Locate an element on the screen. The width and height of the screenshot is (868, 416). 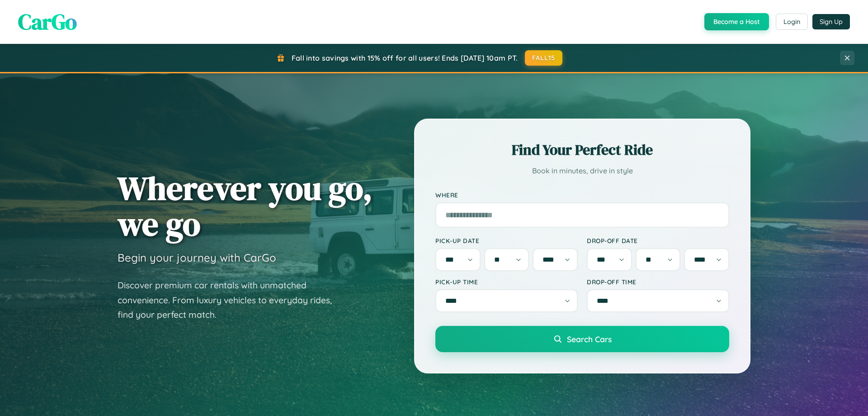
h3: Begin your journey with CarGo is located at coordinates (196, 258).